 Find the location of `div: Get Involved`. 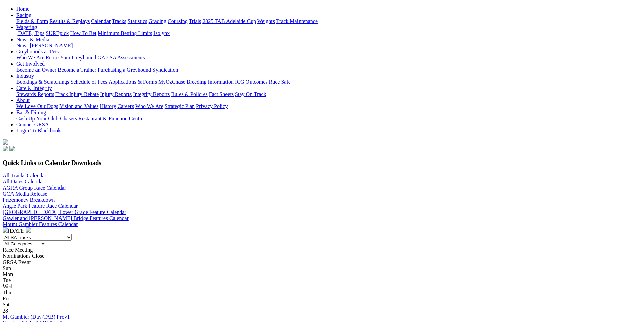

div: Get Involved is located at coordinates (328, 70).